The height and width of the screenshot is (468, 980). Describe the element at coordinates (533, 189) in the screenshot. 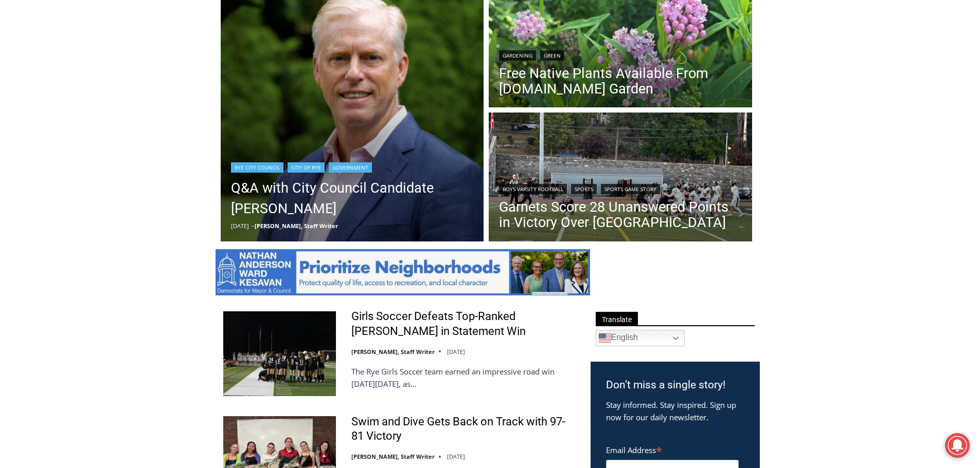

I see `a: Boys Varsity Football` at that location.